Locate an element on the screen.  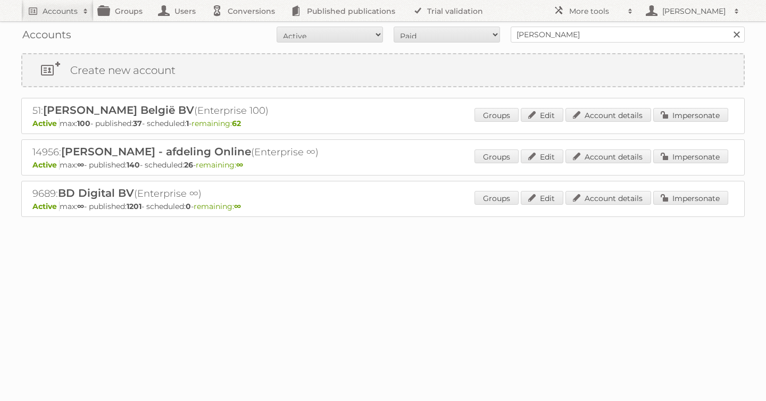
h2: More tools is located at coordinates (596, 11).